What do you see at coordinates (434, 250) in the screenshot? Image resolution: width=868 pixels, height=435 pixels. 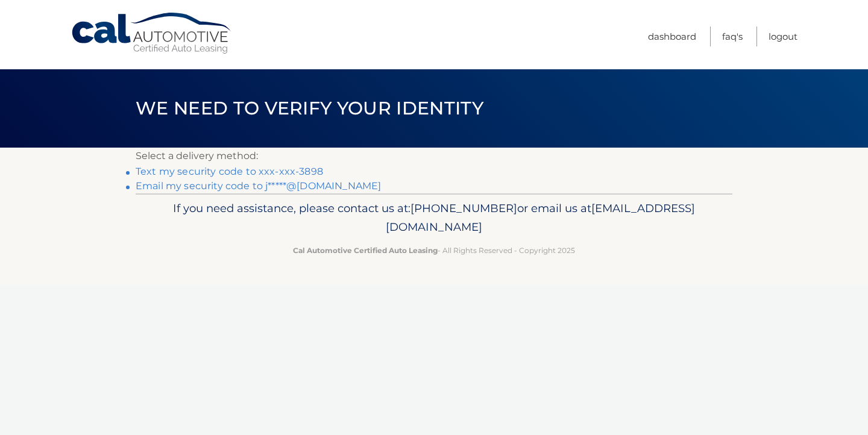 I see `p: - All Rights Reserved - Copyright 2025` at bounding box center [434, 250].